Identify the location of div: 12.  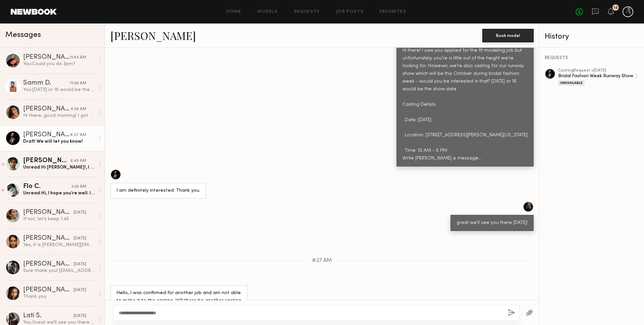
(616, 8).